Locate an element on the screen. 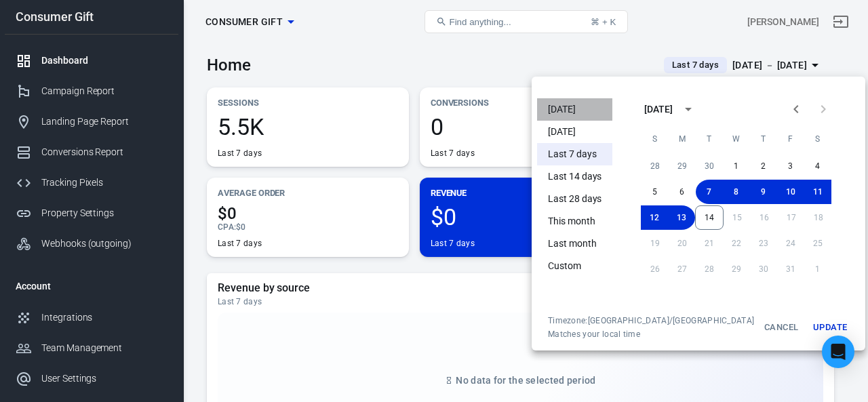 This screenshot has height=402, width=868. button: 1 is located at coordinates (736, 166).